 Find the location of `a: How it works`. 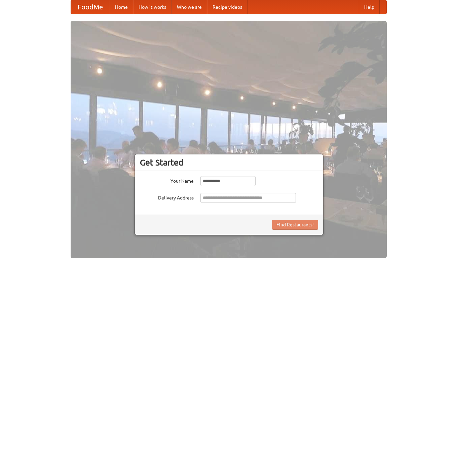

a: How it works is located at coordinates (153, 7).